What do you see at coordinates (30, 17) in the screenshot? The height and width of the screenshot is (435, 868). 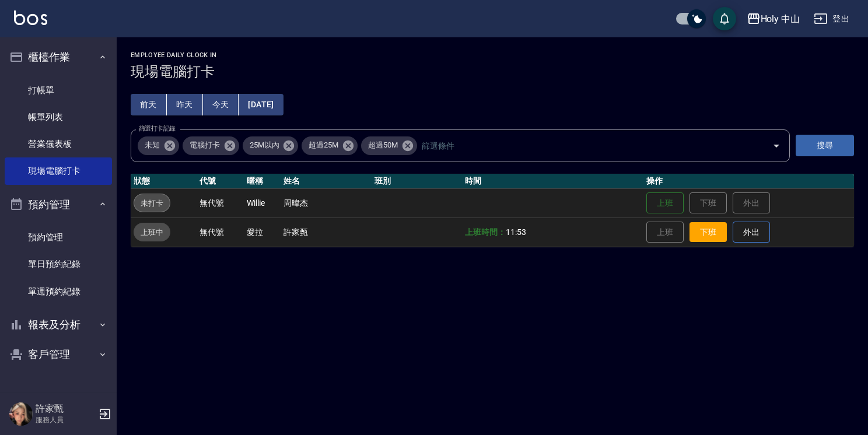 I see `img: Logo` at bounding box center [30, 17].